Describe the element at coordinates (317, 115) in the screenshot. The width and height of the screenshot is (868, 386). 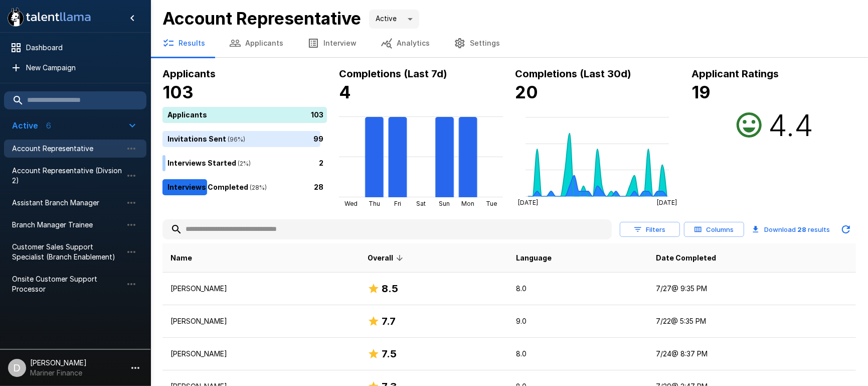
I see `p: 103` at that location.